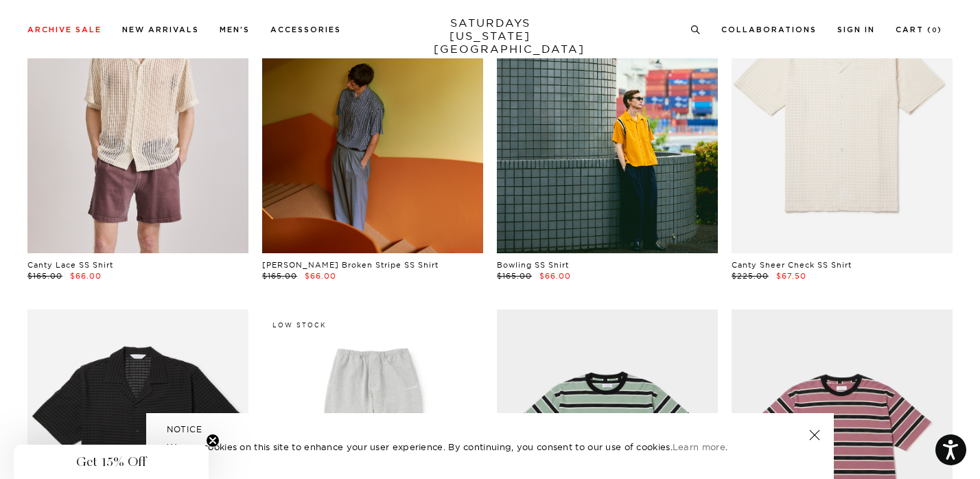 The image size is (980, 479). What do you see at coordinates (769, 29) in the screenshot?
I see `a: Collaborations` at bounding box center [769, 29].